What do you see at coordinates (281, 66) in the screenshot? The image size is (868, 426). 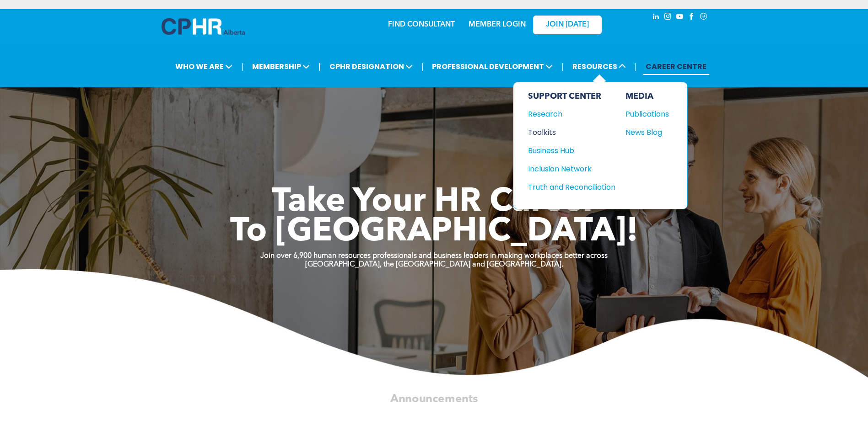 I see `span: MEMBERSHIP` at bounding box center [281, 66].